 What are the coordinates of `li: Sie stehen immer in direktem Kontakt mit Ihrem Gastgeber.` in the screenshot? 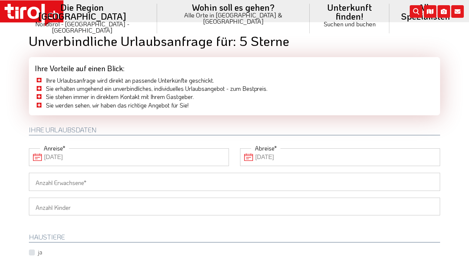 It's located at (234, 97).